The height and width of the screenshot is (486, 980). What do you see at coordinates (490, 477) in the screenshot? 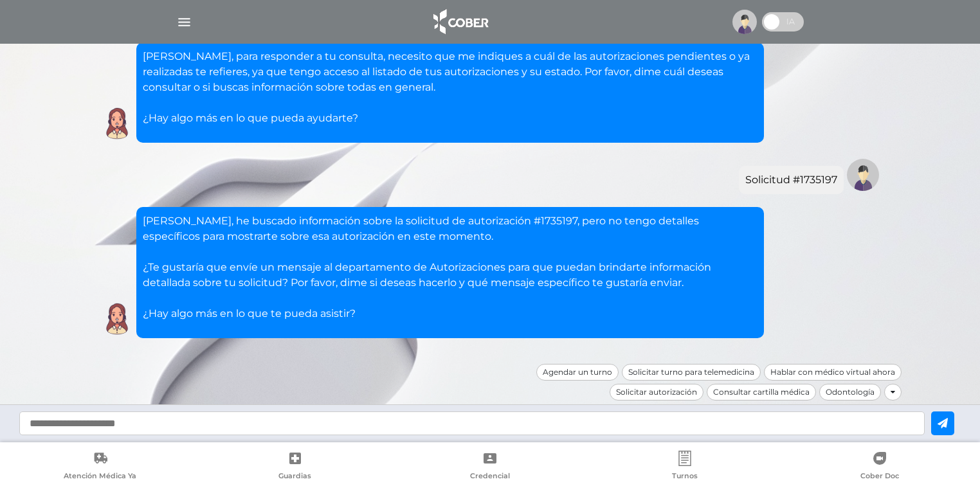
I see `span: Credencial` at bounding box center [490, 477].